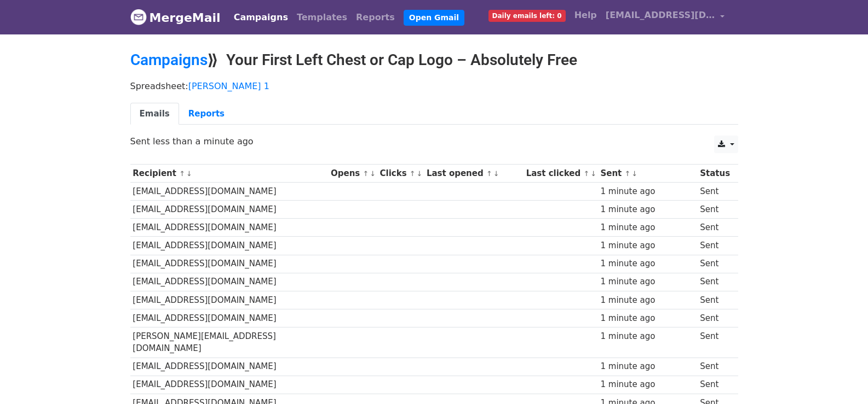 The image size is (868, 404). I want to click on a: Help, so click(585, 15).